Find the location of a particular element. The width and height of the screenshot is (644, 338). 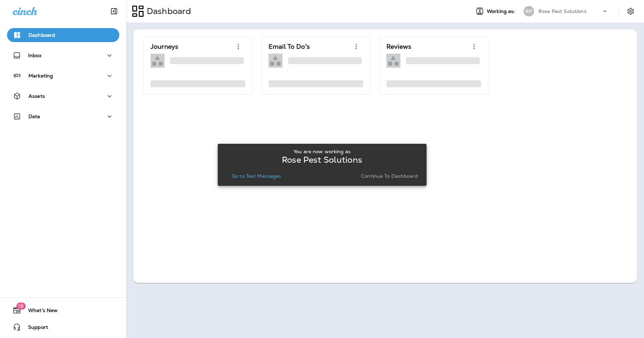

button: Data is located at coordinates (63, 116).